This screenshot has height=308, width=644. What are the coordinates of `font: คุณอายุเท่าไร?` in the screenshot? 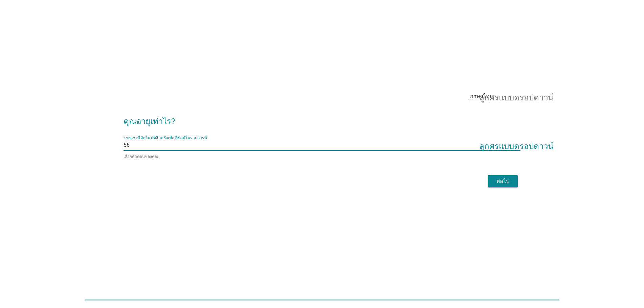 It's located at (149, 121).